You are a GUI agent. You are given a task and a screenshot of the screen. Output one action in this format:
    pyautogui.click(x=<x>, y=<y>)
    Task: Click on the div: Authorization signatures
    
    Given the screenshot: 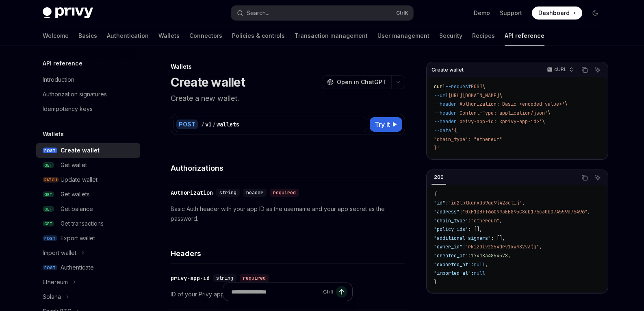 What is the action you would take?
    pyautogui.click(x=75, y=94)
    